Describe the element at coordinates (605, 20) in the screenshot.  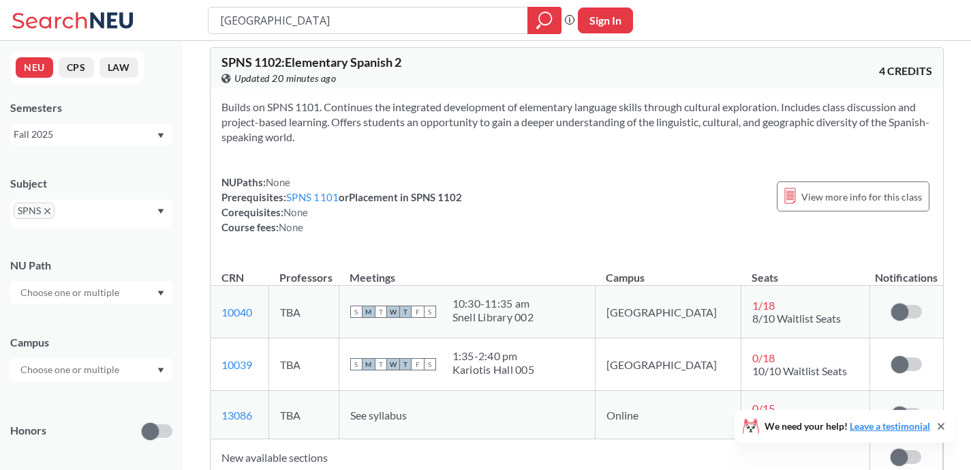
I see `button: Sign In` at that location.